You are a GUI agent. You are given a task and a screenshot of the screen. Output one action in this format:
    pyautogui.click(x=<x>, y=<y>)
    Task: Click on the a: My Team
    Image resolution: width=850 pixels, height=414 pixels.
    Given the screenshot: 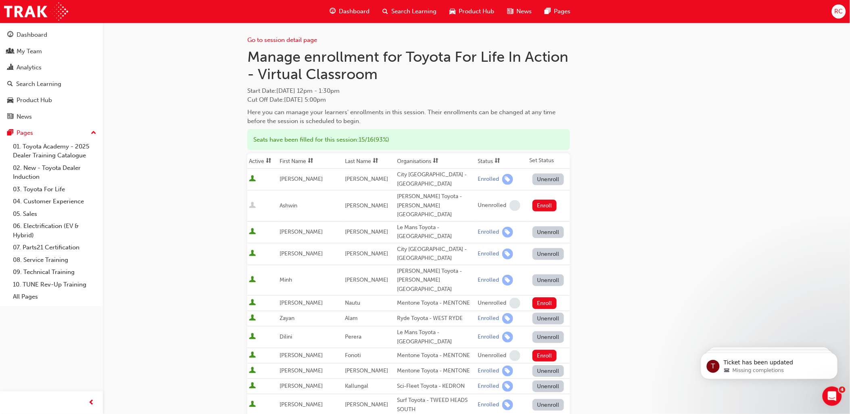 What is the action you would take?
    pyautogui.click(x=51, y=51)
    